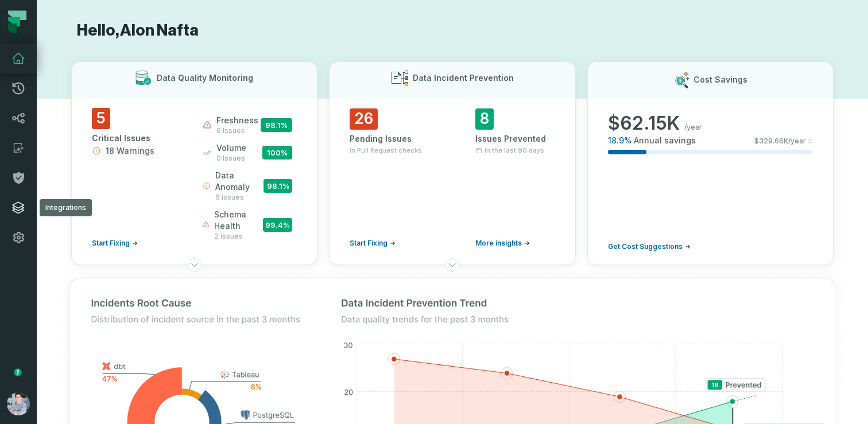  What do you see at coordinates (645, 247) in the screenshot?
I see `span: Get Cost Suggestions` at bounding box center [645, 247].